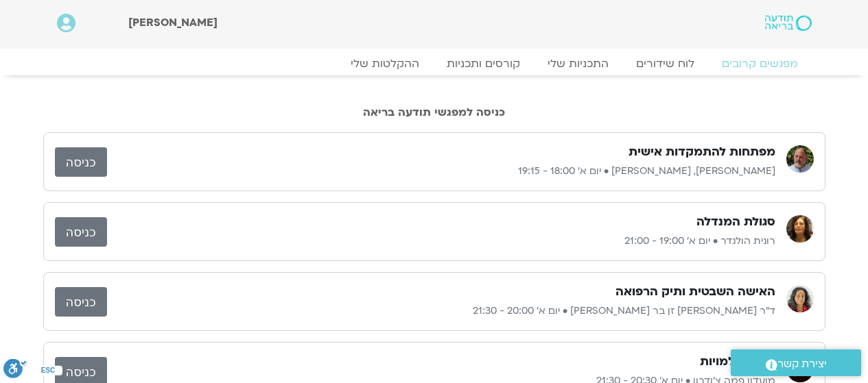 Image resolution: width=868 pixels, height=383 pixels. I want to click on span: יצירת קשר, so click(802, 364).